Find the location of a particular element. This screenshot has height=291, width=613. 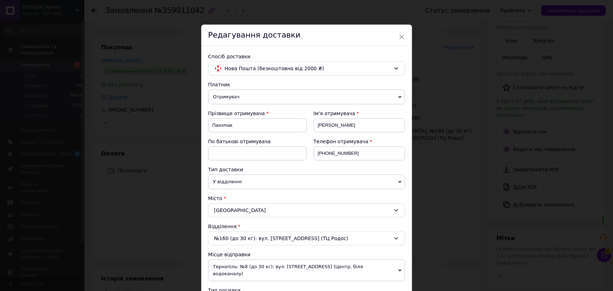

span: По батькові отримувача is located at coordinates (239, 141).